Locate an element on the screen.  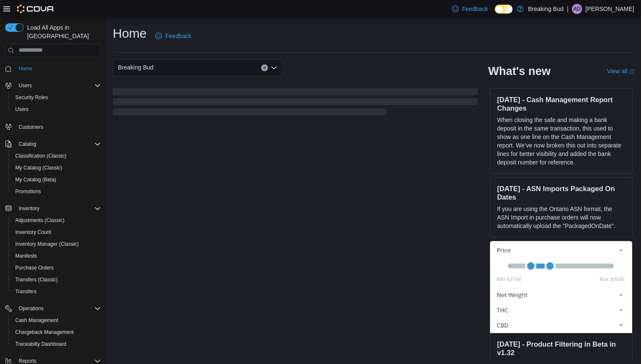
button: My Catalog (Classic) is located at coordinates (56, 168).